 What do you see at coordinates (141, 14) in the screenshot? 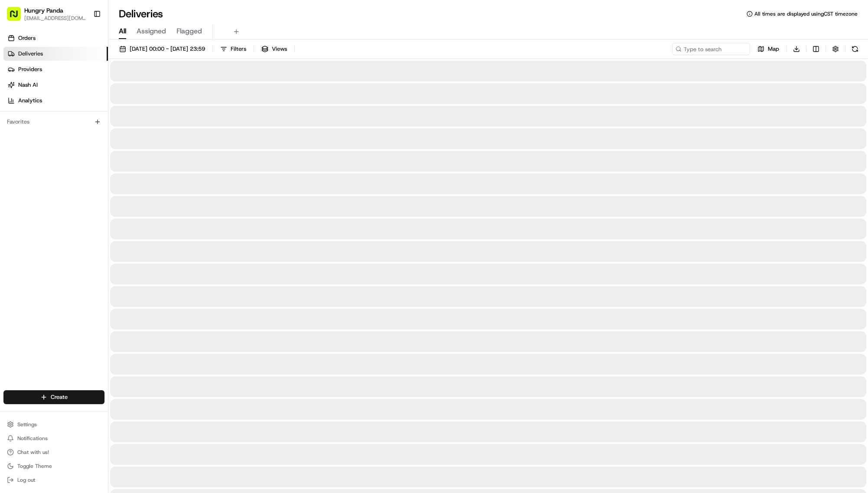
I see `h1: Deliveries` at bounding box center [141, 14].